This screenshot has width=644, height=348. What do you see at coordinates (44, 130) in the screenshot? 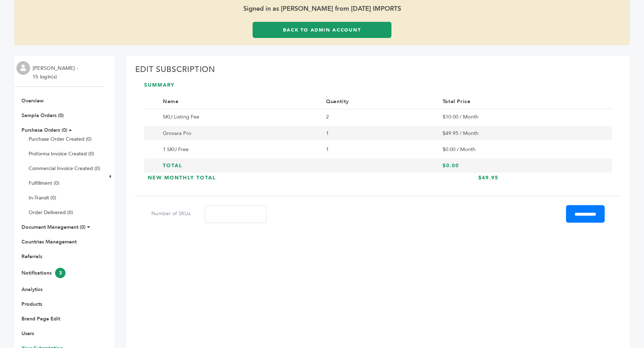
I see `a: Purchase Orders (0)` at bounding box center [44, 130].